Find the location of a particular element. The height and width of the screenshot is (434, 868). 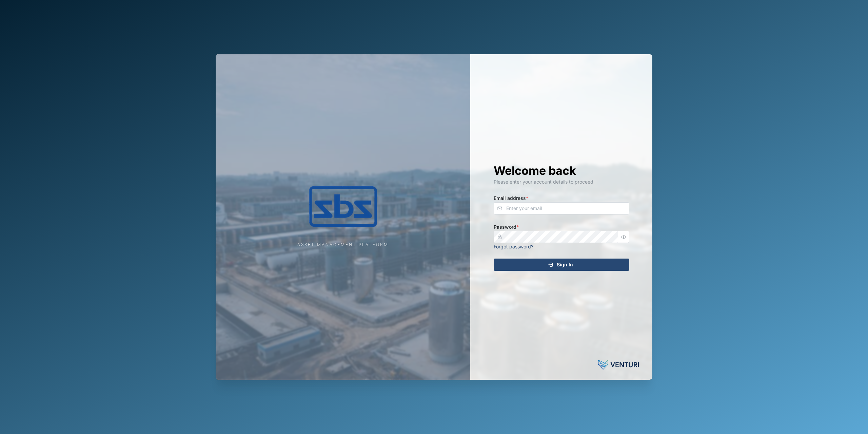

a: Forgot password? is located at coordinates (514, 246).